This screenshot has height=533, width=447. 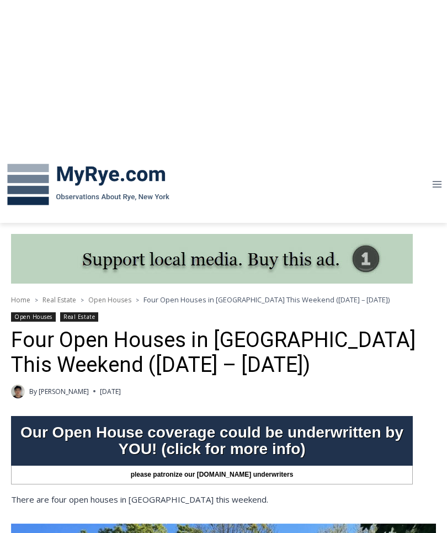 What do you see at coordinates (212, 451) in the screenshot?
I see `a: Our Open House coverage could be underwritten by YOU! (click for more info) please patronize our ...` at bounding box center [212, 451].